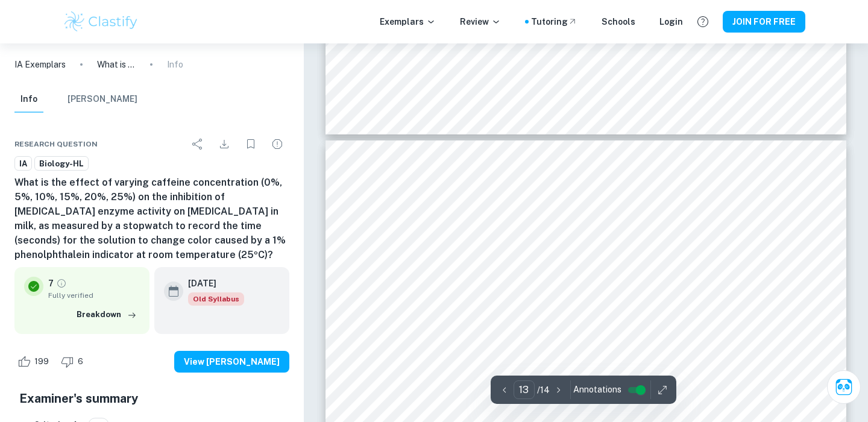  Describe the element at coordinates (23, 164) in the screenshot. I see `span: IA` at that location.